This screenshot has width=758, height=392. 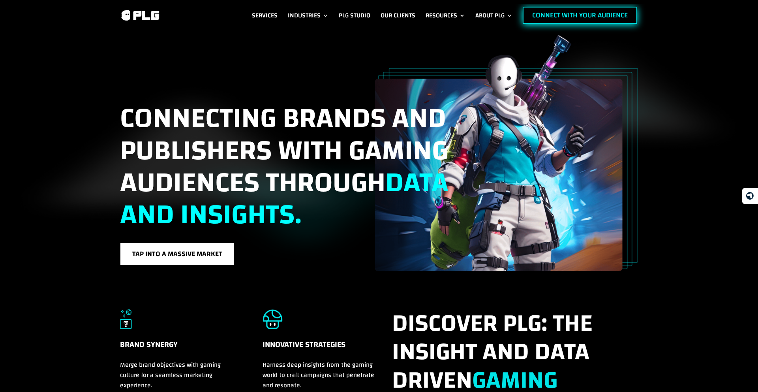 What do you see at coordinates (308, 15) in the screenshot?
I see `a: Industries` at bounding box center [308, 15].